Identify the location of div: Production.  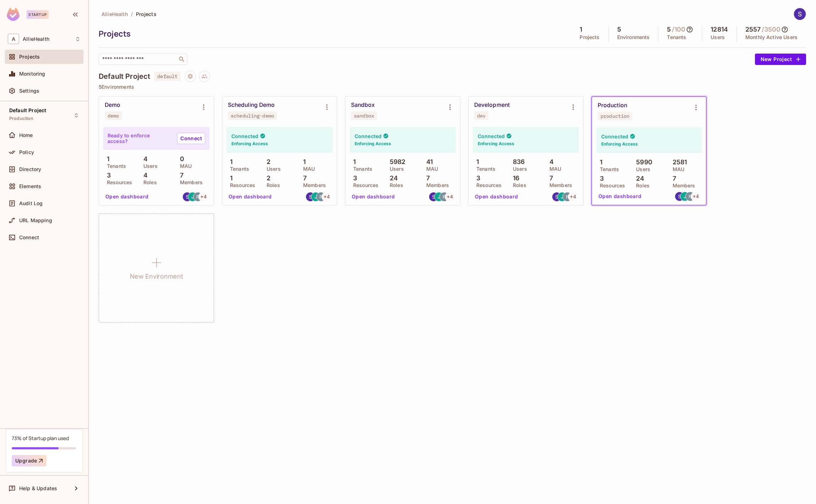
(613, 105).